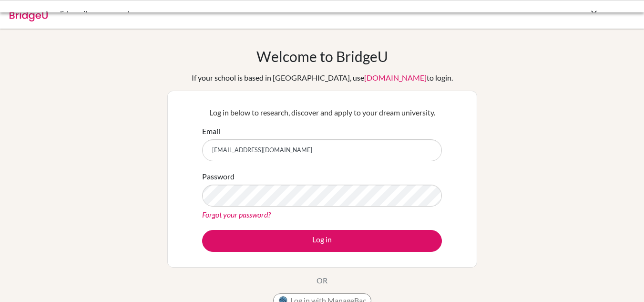 This screenshot has width=644, height=302. What do you see at coordinates (322, 113) in the screenshot?
I see `p: Log in below to research, discover and apply to your dream university.` at bounding box center [322, 113].